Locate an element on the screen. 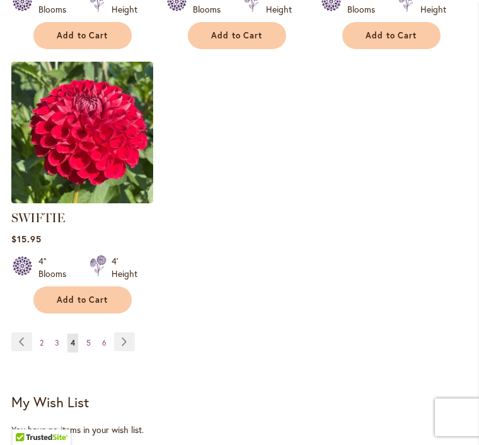  span: 5 is located at coordinates (88, 343).